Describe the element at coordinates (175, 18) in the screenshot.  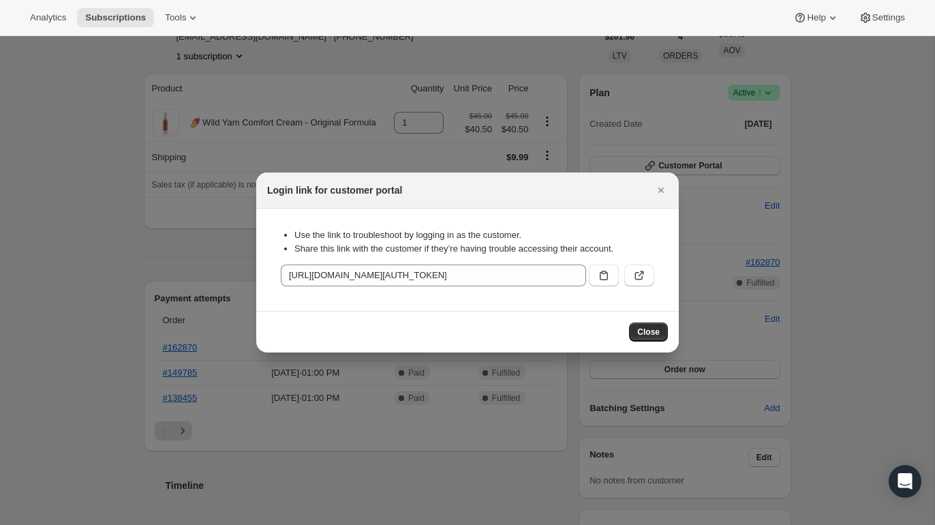
I see `span: Tools` at that location.